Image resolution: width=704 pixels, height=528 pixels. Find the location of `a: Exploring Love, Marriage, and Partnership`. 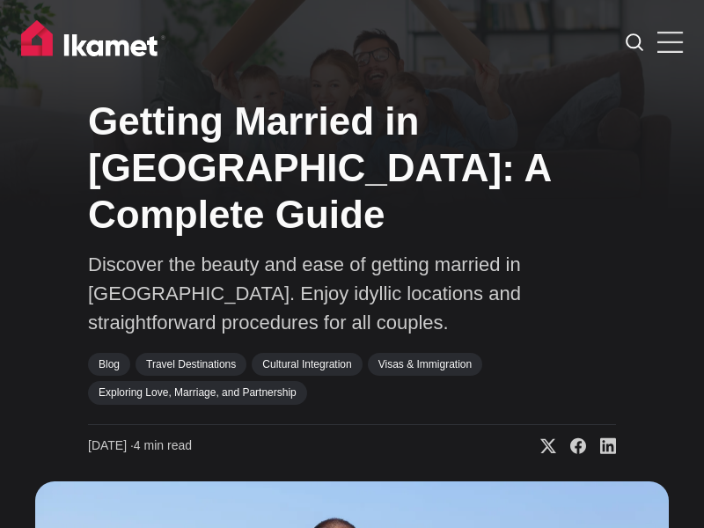

a: Exploring Love, Marriage, and Partnership is located at coordinates (197, 393).